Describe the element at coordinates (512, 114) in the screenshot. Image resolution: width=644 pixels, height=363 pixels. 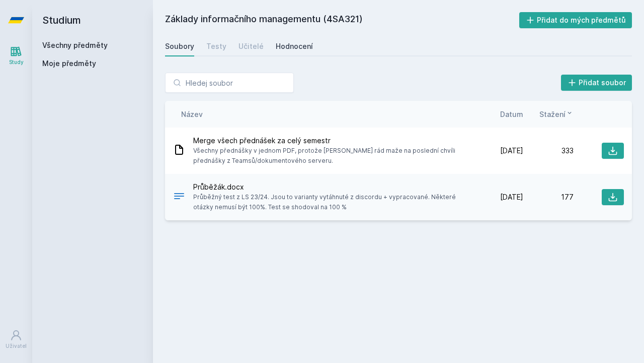
I see `span: Datum` at that location.